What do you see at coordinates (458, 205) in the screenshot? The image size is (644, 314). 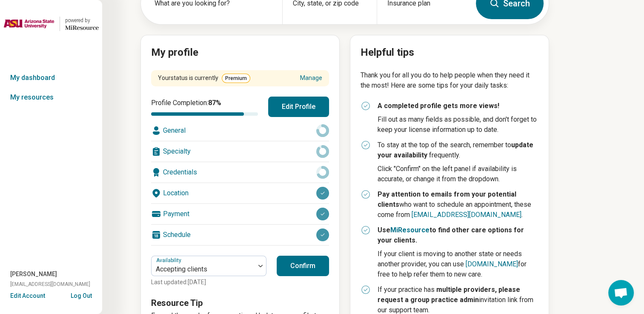 I see `p: who want to schedule an appointment, these come from .` at bounding box center [458, 205].